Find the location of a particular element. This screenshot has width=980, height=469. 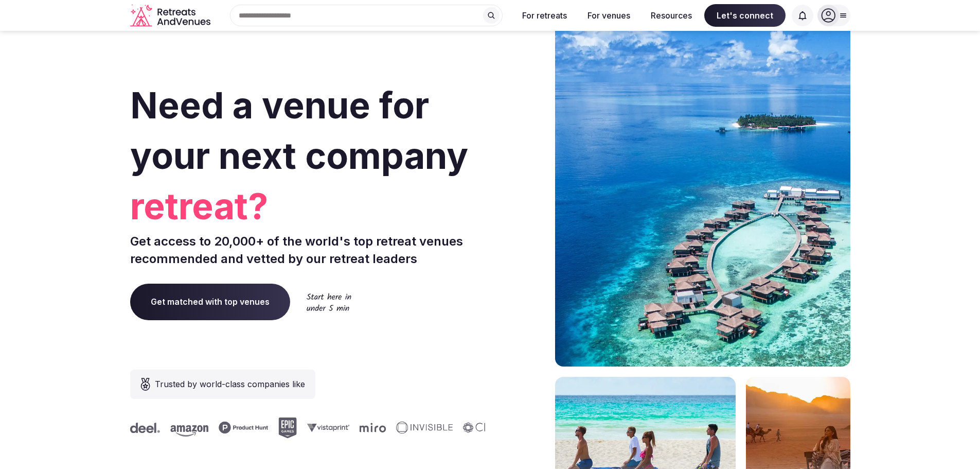

span: Get matched with top venues is located at coordinates (210, 302).